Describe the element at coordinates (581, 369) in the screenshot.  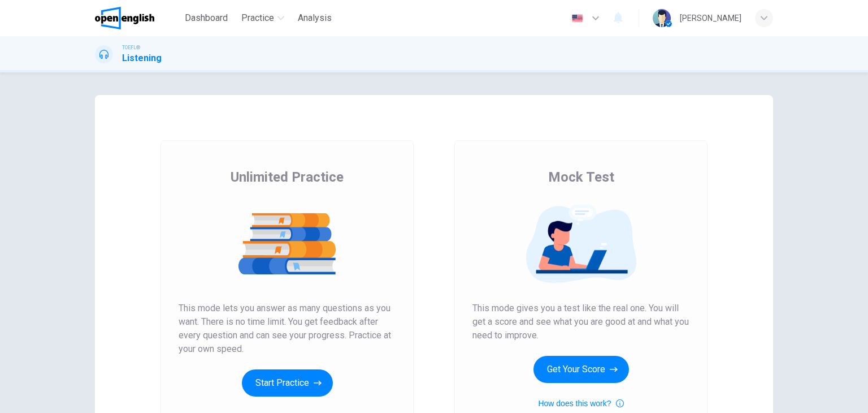
I see `button: Get Your Score` at that location.